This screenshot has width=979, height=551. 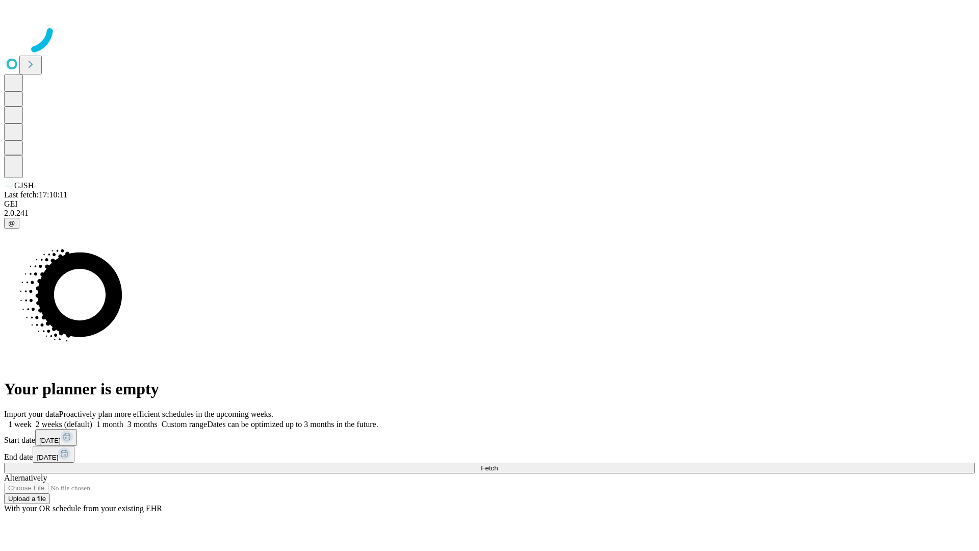 I want to click on div: End date, so click(x=490, y=454).